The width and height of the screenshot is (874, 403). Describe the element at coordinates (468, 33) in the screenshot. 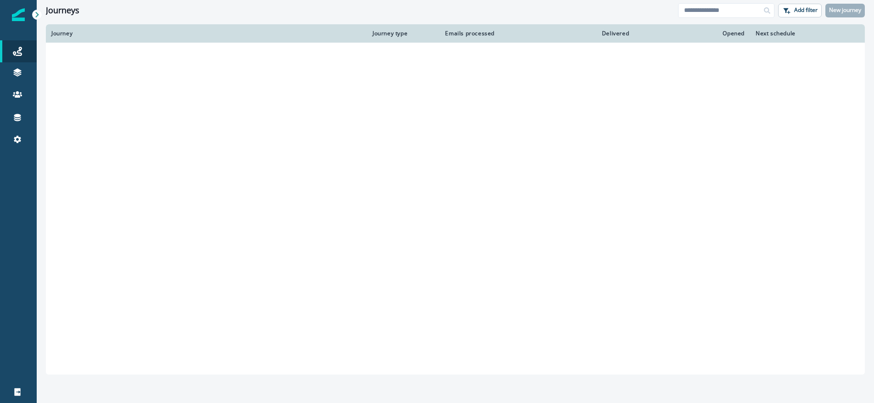

I see `div: Emails processed` at that location.